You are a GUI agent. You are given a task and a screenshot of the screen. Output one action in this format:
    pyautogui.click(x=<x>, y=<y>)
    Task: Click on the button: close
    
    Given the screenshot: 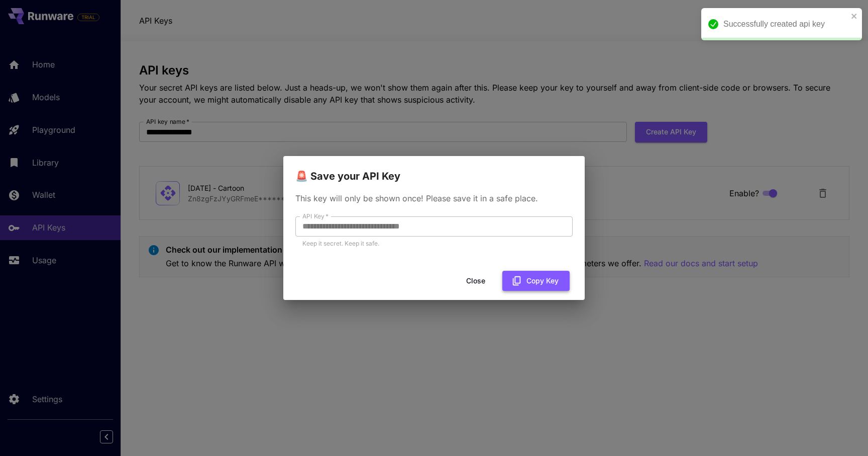 What is the action you would take?
    pyautogui.click(x=854, y=16)
    